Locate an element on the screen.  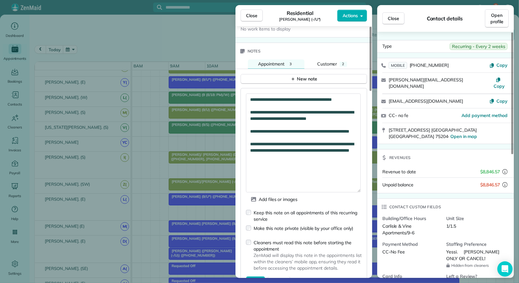
span: MOBILE is located at coordinates (398, 65).